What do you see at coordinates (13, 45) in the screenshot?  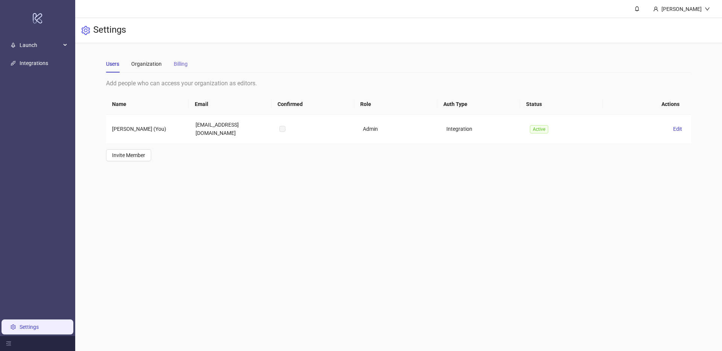 I see `span: rocket` at bounding box center [13, 45].